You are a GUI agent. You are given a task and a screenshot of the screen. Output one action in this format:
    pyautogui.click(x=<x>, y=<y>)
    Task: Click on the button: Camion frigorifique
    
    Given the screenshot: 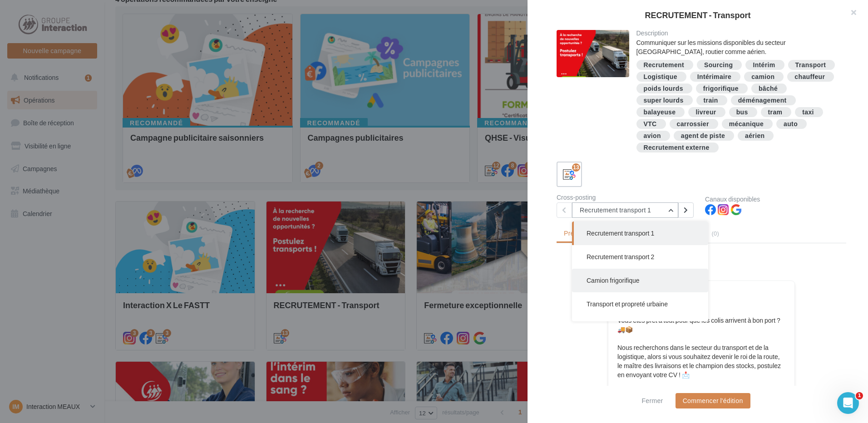 What is the action you would take?
    pyautogui.click(x=640, y=280)
    